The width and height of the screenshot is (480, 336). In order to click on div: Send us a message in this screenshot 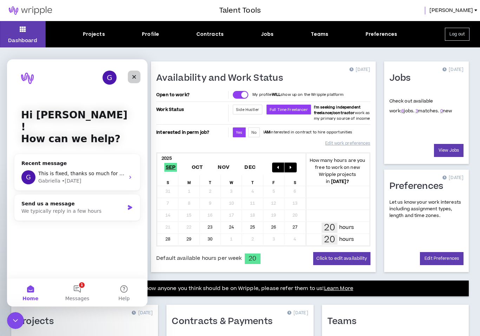, I will do `click(66, 144)`.